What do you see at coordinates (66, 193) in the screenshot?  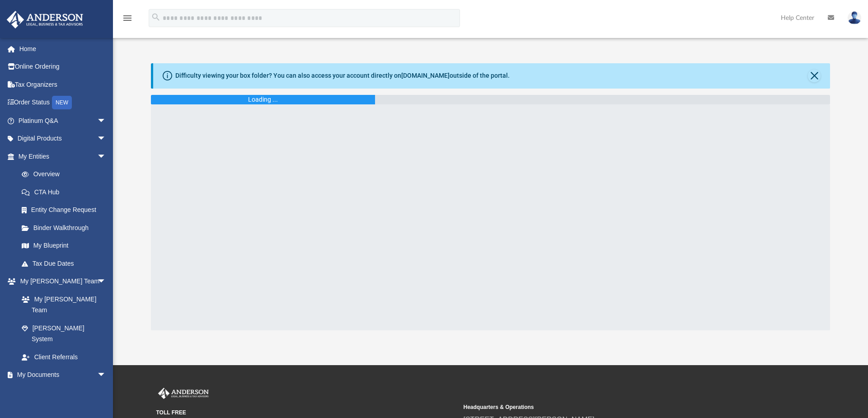 I see `a: CTA Hub` at bounding box center [66, 193].